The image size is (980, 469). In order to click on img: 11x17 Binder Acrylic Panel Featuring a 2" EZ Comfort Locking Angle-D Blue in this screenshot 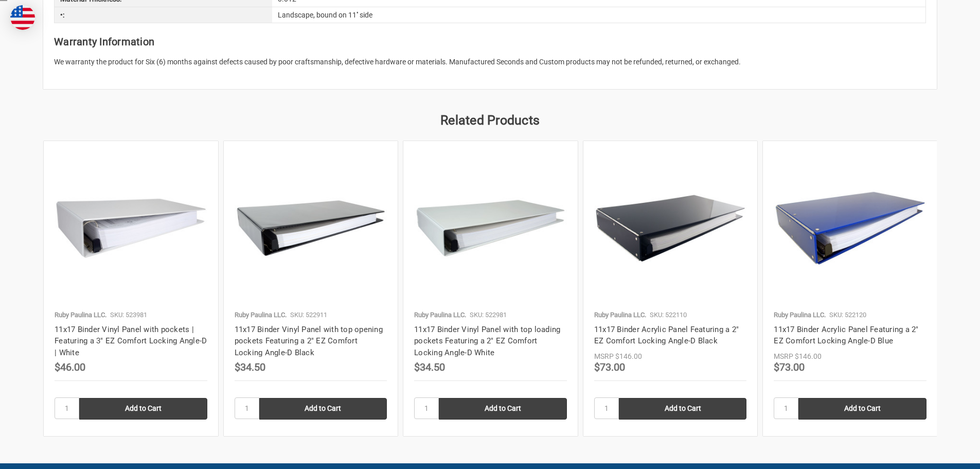, I will do `click(850, 228)`.